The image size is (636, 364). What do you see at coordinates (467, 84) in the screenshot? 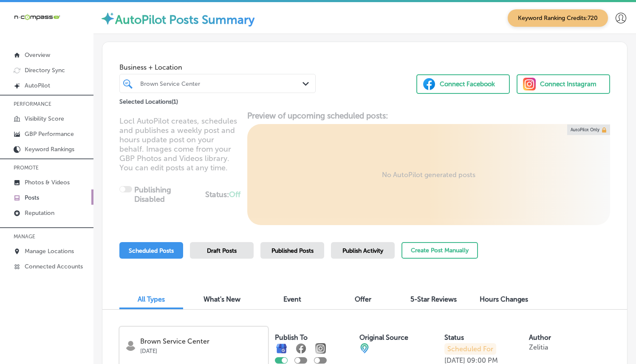
I see `div: Connect Facebook` at bounding box center [467, 84].